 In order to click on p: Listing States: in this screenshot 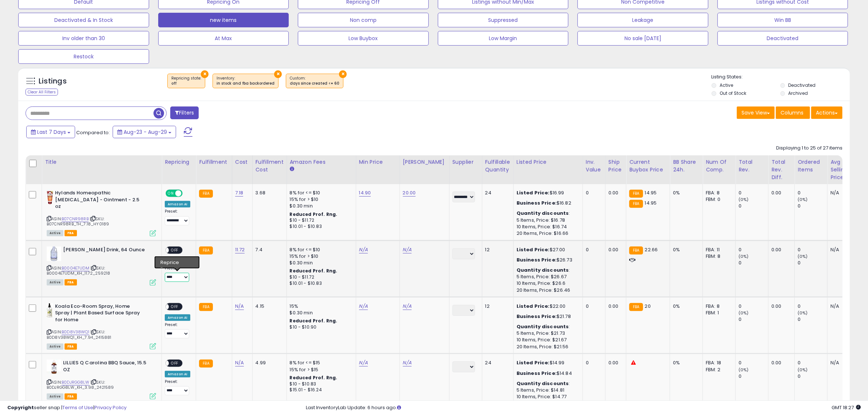, I will do `click(780, 77)`.